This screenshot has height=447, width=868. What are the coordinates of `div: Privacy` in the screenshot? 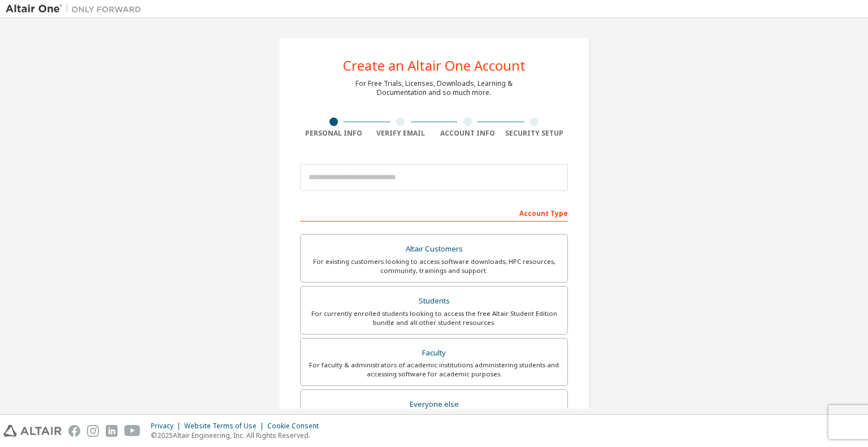 It's located at (167, 426).